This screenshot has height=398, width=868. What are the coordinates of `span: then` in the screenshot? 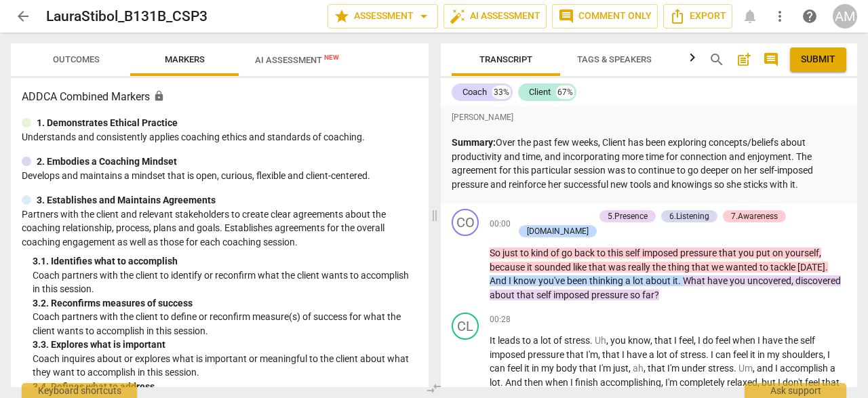 It's located at (535, 382).